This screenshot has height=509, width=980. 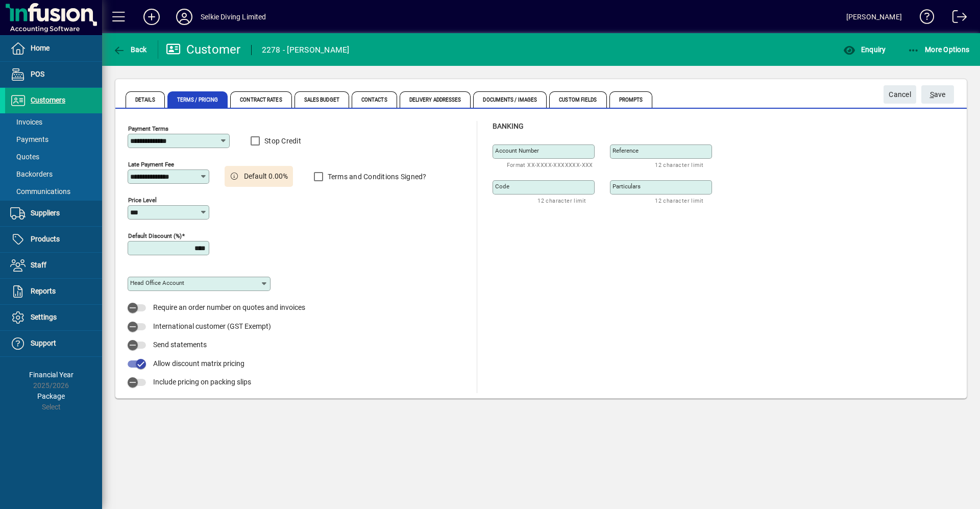 I want to click on span: Home, so click(x=40, y=48).